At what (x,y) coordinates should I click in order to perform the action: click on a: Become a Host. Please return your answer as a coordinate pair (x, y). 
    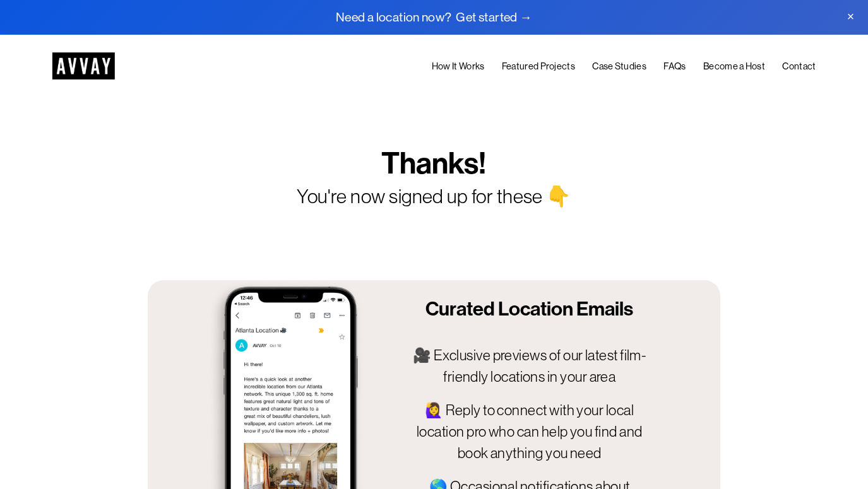
    Looking at the image, I should click on (734, 66).